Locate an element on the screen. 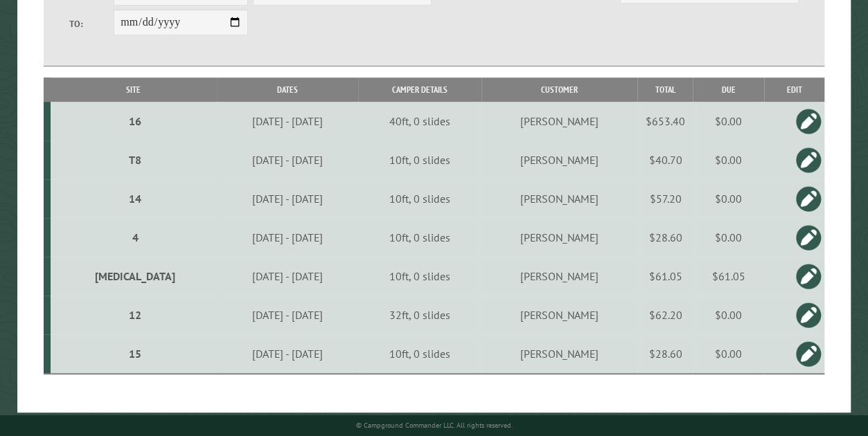 This screenshot has width=868, height=436. div: 4 is located at coordinates (135, 237).